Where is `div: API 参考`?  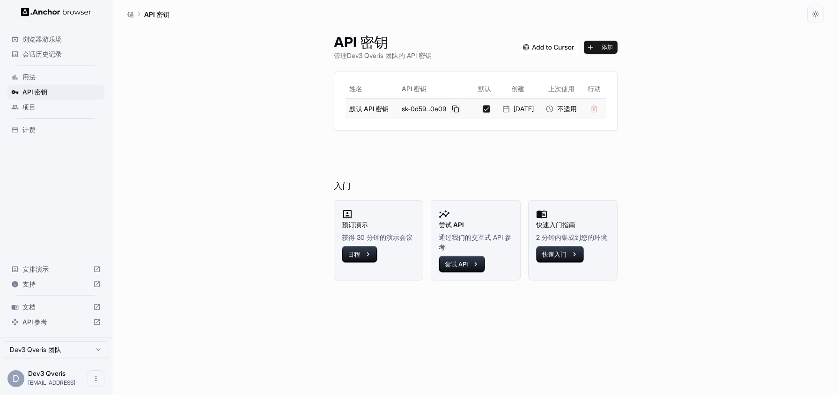 div: API 参考 is located at coordinates (56, 322).